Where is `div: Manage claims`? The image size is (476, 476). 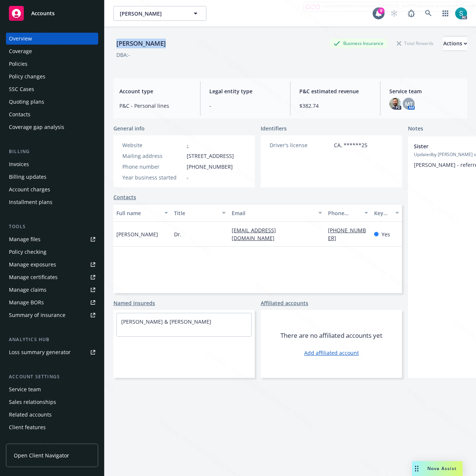
div: Manage claims is located at coordinates (28, 290).